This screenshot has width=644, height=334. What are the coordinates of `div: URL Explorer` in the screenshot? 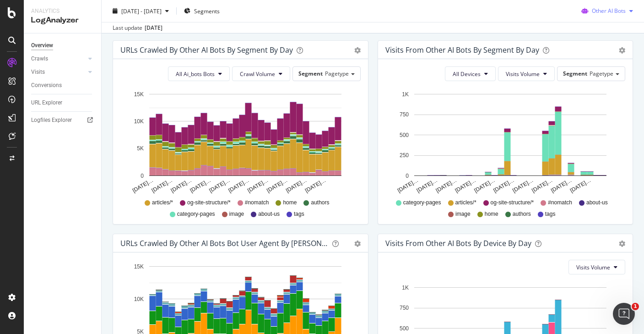 It's located at (47, 103).